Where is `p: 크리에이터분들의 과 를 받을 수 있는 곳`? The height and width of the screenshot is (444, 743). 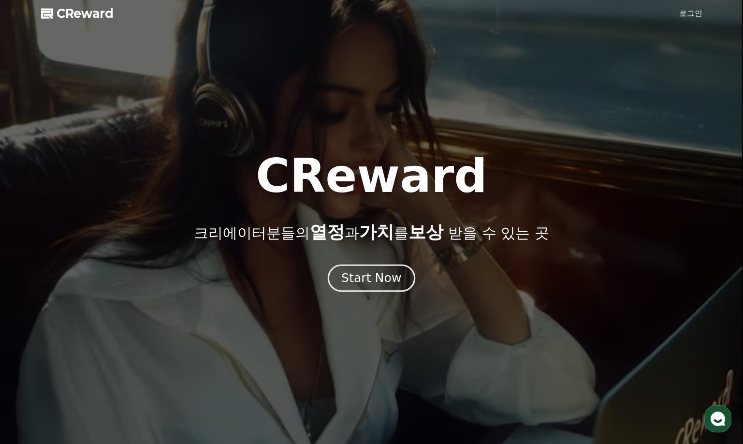 p: 크리에이터분들의 과 를 받을 수 있는 곳 is located at coordinates (371, 232).